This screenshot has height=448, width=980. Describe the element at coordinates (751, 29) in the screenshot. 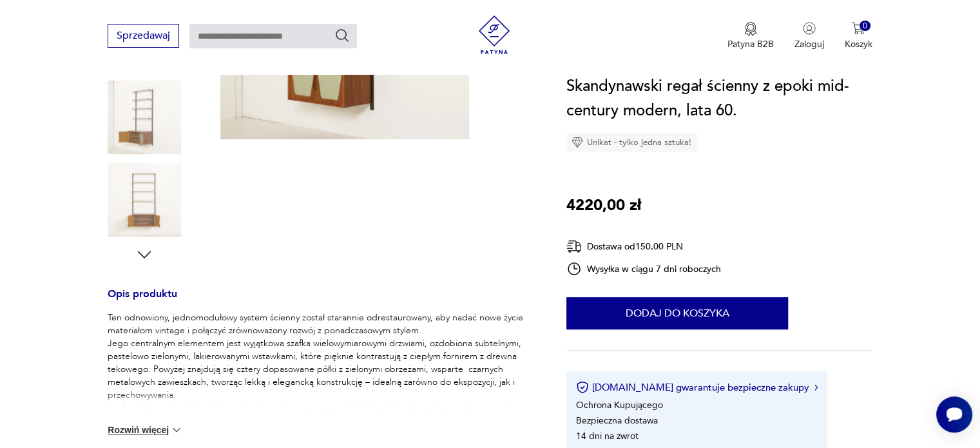

I see `img: Ikona medalu` at that location.